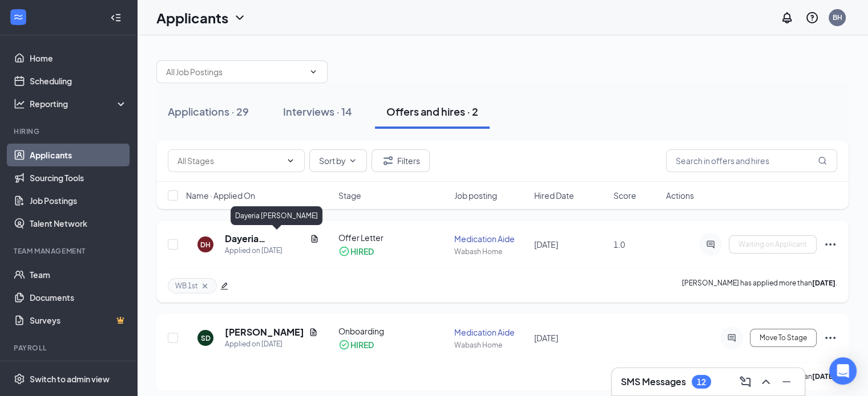 The width and height of the screenshot is (868, 396). Describe the element at coordinates (837, 17) in the screenshot. I see `div: BH` at that location.